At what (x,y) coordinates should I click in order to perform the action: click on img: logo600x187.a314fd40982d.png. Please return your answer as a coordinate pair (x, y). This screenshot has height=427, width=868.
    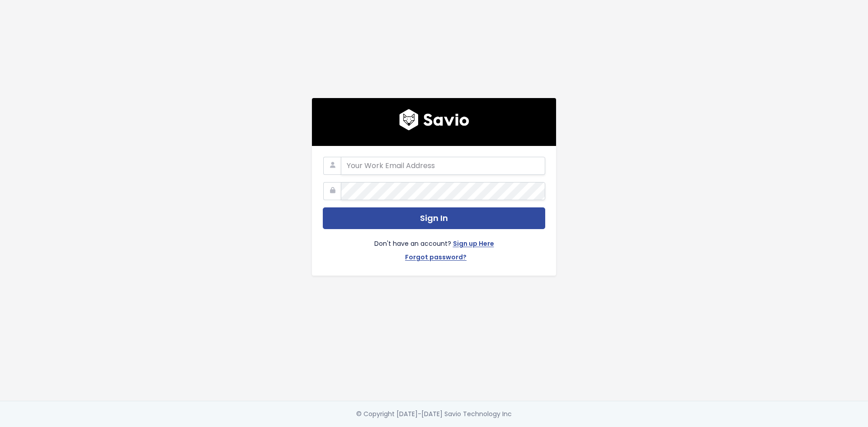
    Looking at the image, I should click on (434, 120).